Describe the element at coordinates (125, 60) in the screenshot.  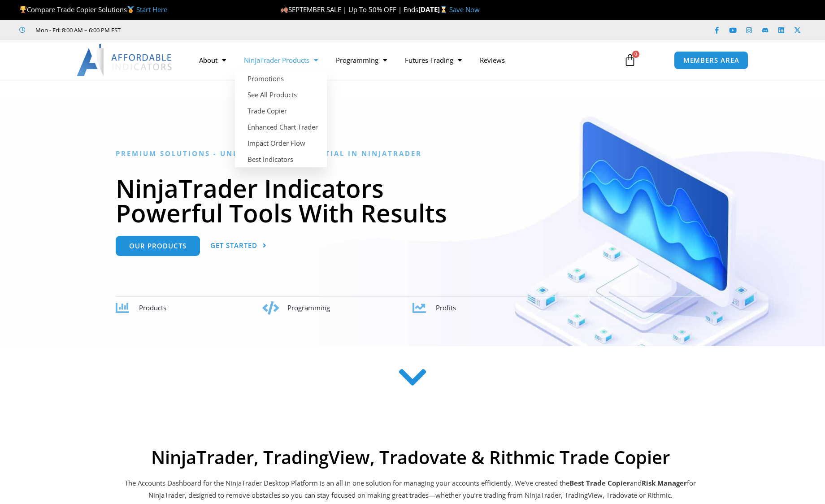
I see `img: LogoAI | Affordable Indicators – NinjaTrader` at that location.